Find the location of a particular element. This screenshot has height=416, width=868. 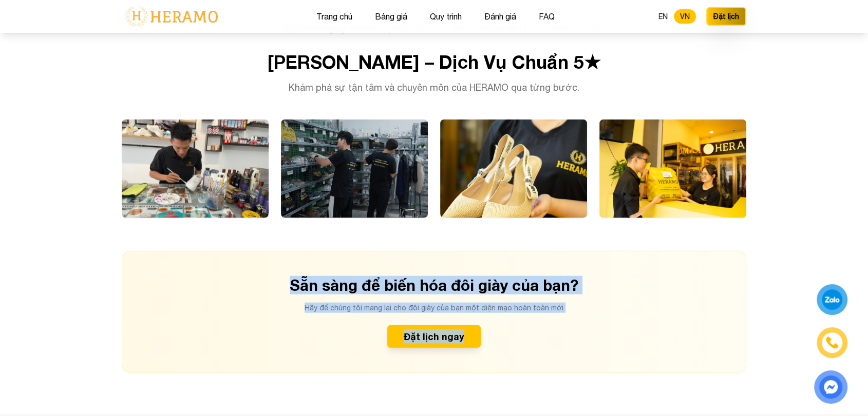

img: logo-with-text.png is located at coordinates (171, 17).